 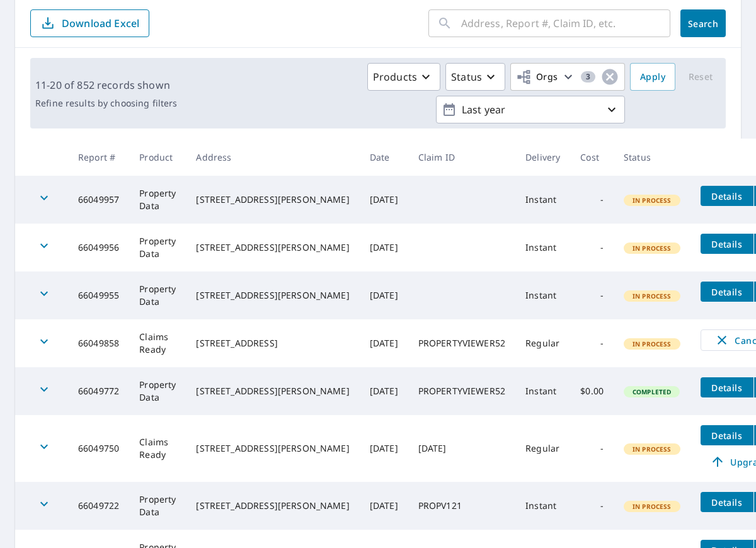 I want to click on p: Last year, so click(x=531, y=110).